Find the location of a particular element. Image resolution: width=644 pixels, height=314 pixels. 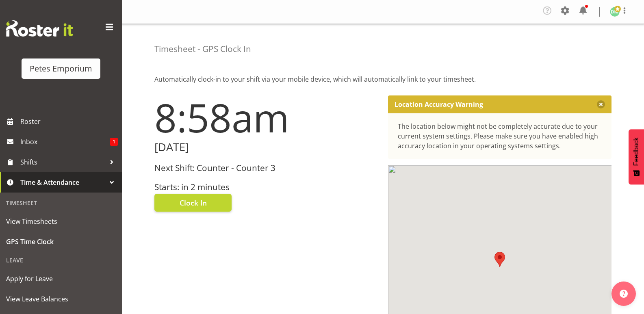

p: Automatically clock-in to your shift via your mobile device, which will automatically link to you... is located at coordinates (383, 79).